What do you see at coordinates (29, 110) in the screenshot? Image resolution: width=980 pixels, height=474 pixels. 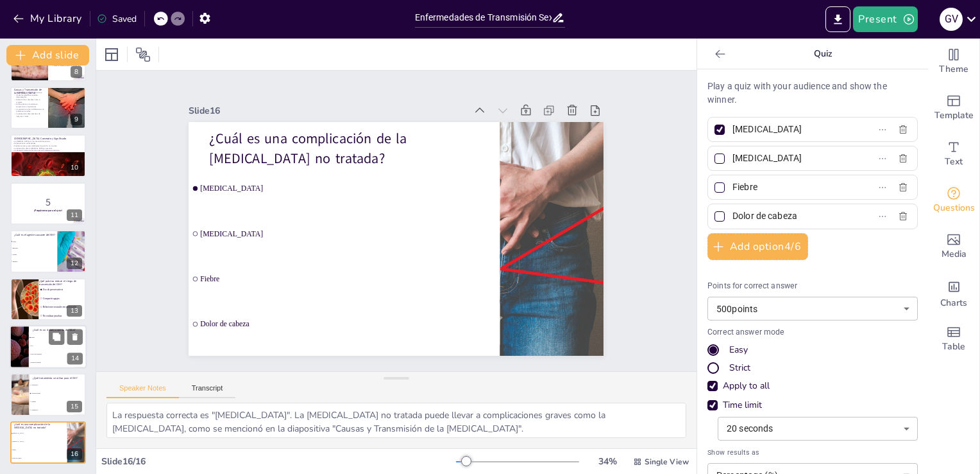 I see `p: La resistencia a los antibióticos es un problema creciente.` at bounding box center [29, 110].